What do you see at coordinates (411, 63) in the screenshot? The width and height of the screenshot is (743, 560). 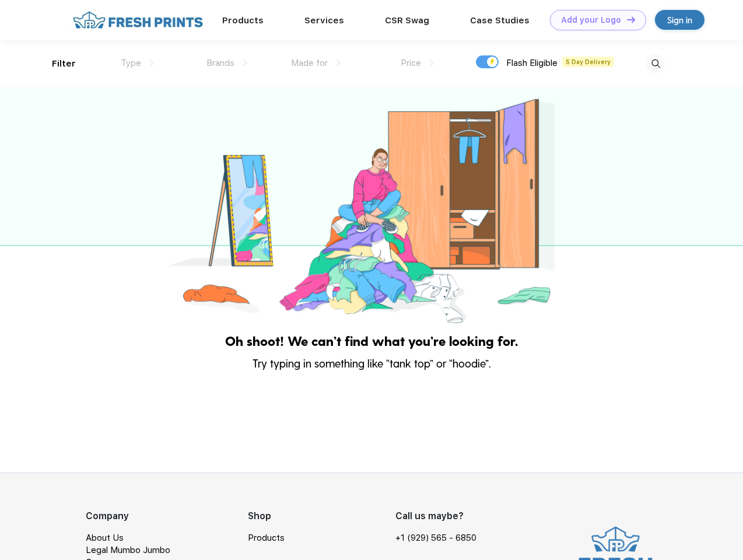 I see `span: Price` at bounding box center [411, 63].